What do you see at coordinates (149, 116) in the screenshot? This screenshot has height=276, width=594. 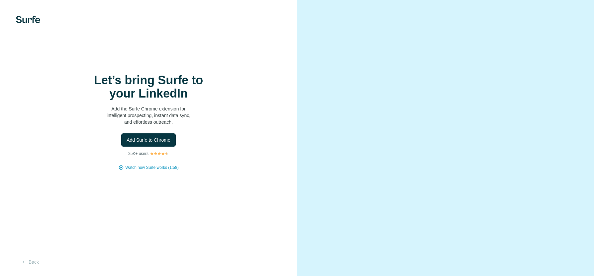 I see `p: Add the Surfe Chrome extension for intelligent prospecting, instant data sync, and effortless out...` at bounding box center [149, 116].